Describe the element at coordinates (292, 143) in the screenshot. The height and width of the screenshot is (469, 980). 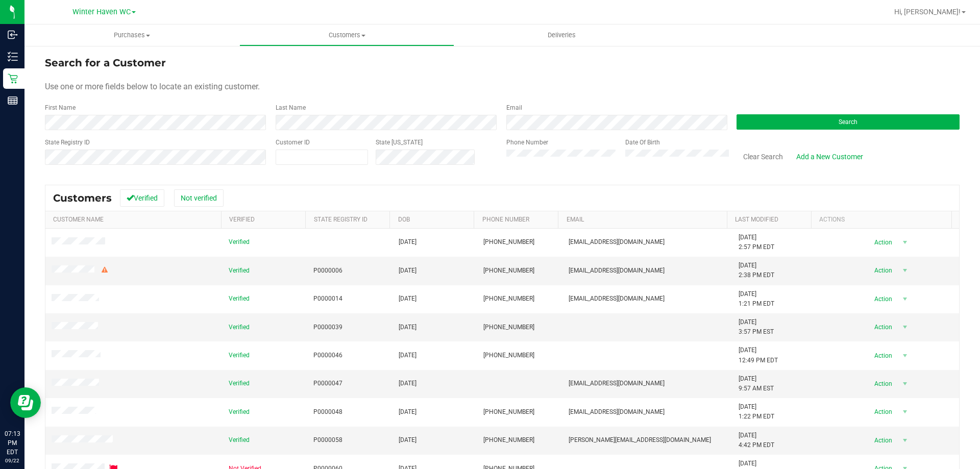
I see `label: Customer ID` at that location.